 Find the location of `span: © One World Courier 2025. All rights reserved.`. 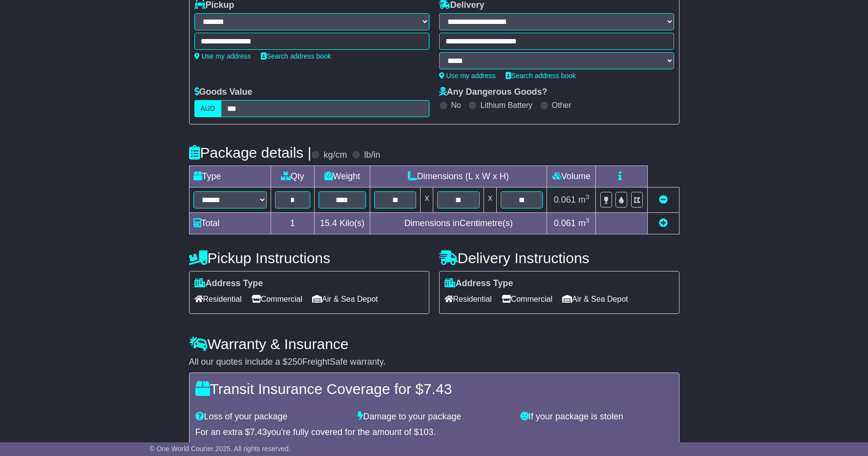

span: © One World Courier 2025. All rights reserved. is located at coordinates (220, 449).